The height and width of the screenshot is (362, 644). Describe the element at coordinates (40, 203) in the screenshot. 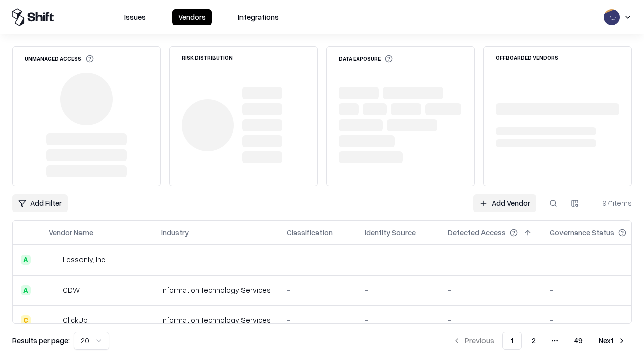

I see `button: Add Filter` at that location.